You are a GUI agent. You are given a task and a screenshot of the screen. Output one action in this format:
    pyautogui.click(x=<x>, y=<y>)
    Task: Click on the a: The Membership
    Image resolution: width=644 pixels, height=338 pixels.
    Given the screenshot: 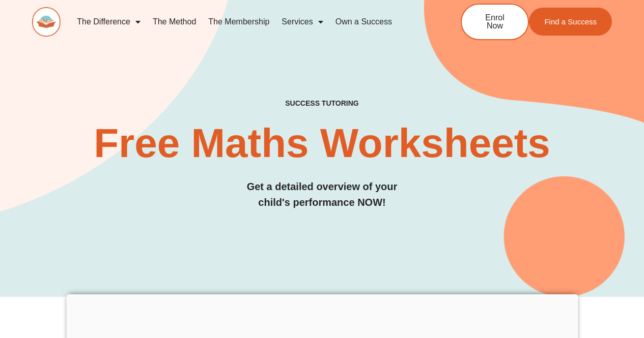 What is the action you would take?
    pyautogui.click(x=239, y=22)
    